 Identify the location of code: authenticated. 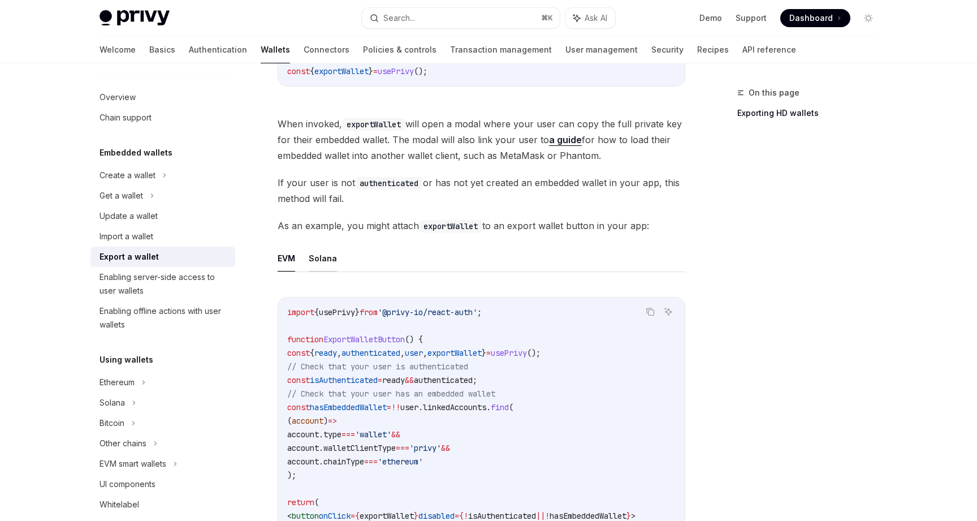
(389, 183).